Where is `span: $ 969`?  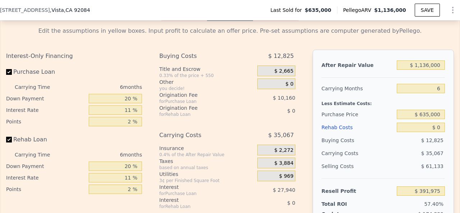 span: $ 969 is located at coordinates (286, 176).